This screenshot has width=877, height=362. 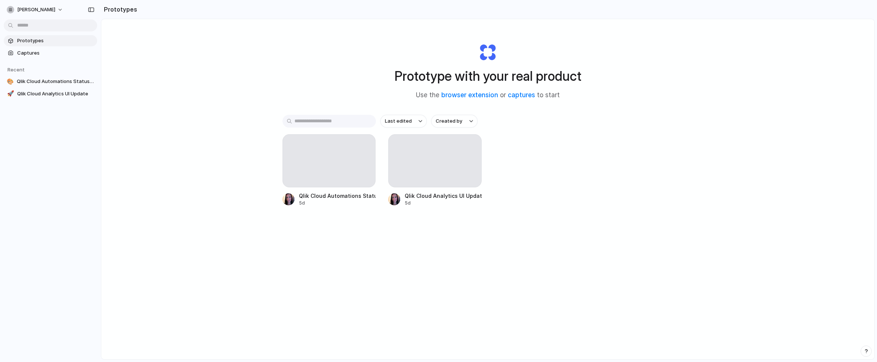 What do you see at coordinates (16, 70) in the screenshot?
I see `span: Recent` at bounding box center [16, 70].